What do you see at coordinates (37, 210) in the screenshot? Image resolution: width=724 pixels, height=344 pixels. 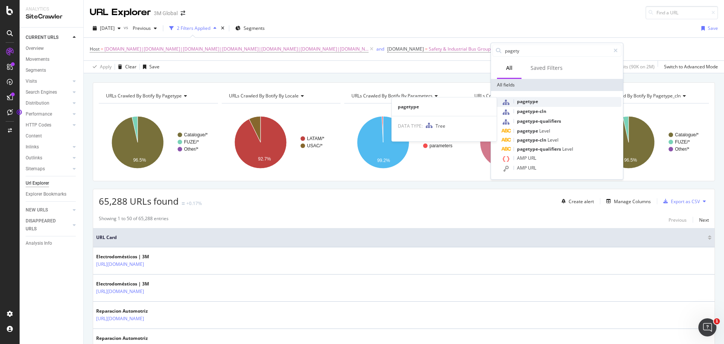 I see `div: NEW URLS` at bounding box center [37, 210].